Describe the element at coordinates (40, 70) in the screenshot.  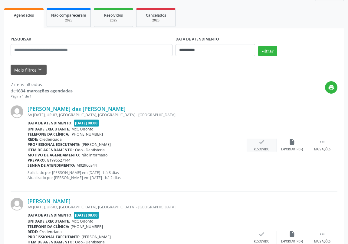
I see `i: keyboard_arrow_down` at that location.